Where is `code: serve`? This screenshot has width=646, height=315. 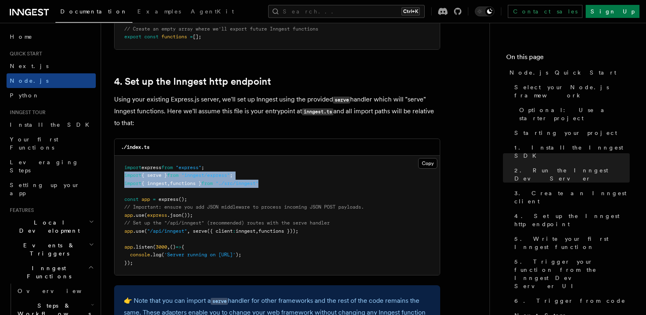
code: serve is located at coordinates (342, 100).